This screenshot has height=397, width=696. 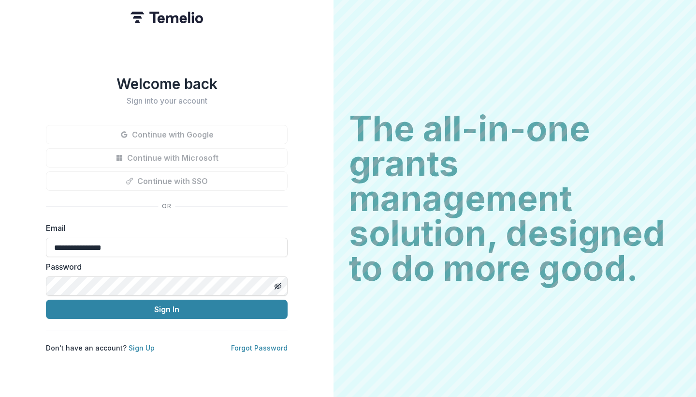 I want to click on p: Don't have an account?, so click(x=100, y=347).